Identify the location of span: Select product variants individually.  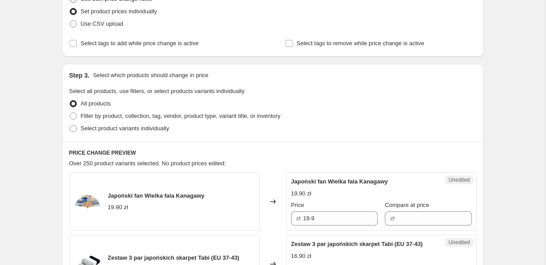
(125, 128).